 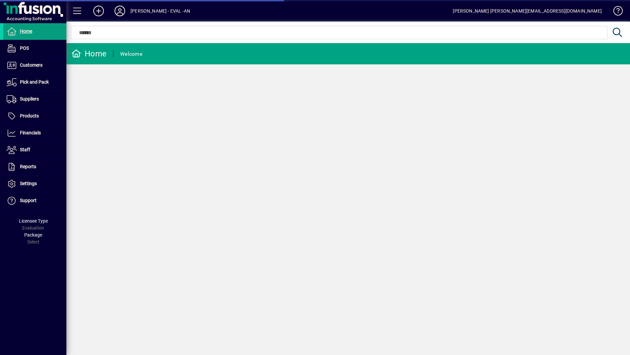 What do you see at coordinates (99, 11) in the screenshot?
I see `button: Add` at bounding box center [99, 11].